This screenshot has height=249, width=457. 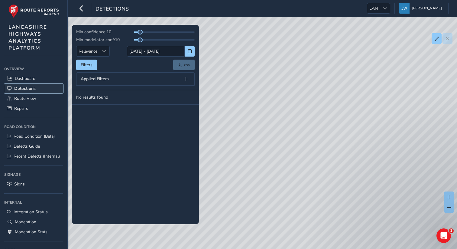 I want to click on a: csv, so click(x=184, y=65).